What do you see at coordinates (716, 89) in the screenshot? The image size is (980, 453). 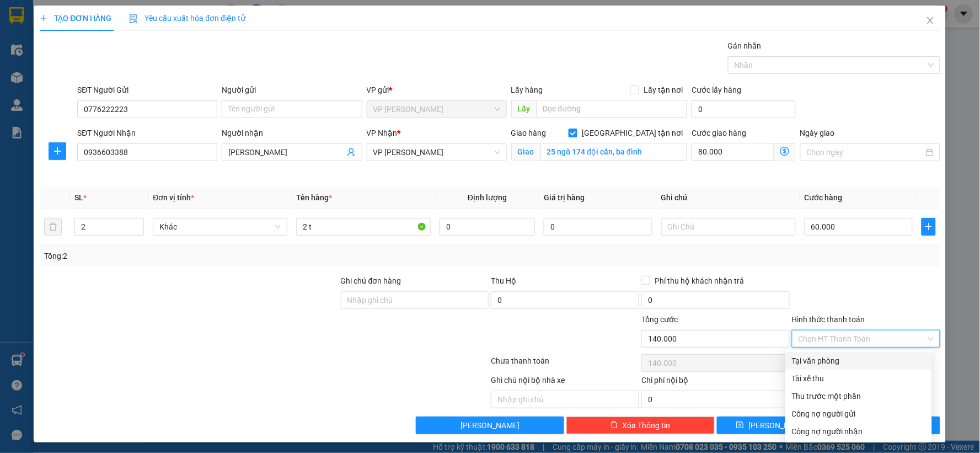 I see `label: Cước lấy hàng` at bounding box center [716, 89].